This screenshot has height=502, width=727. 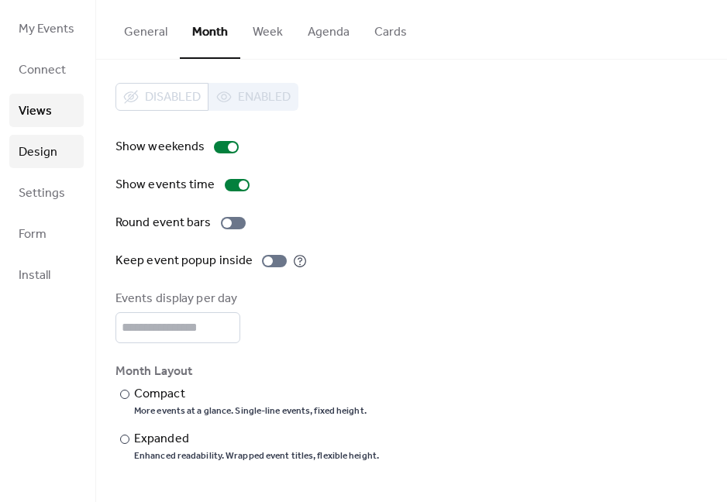 I want to click on span: Connect, so click(x=42, y=70).